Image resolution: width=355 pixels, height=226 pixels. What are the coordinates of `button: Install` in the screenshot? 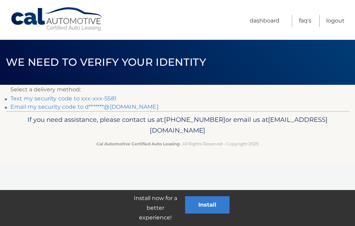 It's located at (207, 205).